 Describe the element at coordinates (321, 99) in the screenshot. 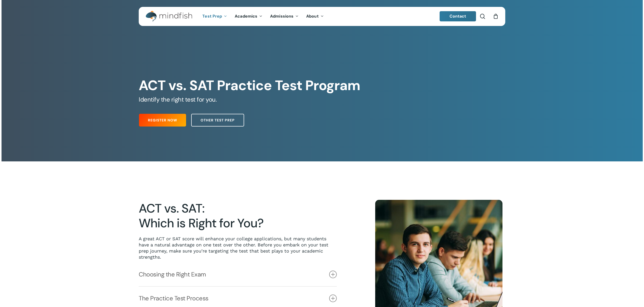

I see `h5: Identify the right test for you.` at that location.